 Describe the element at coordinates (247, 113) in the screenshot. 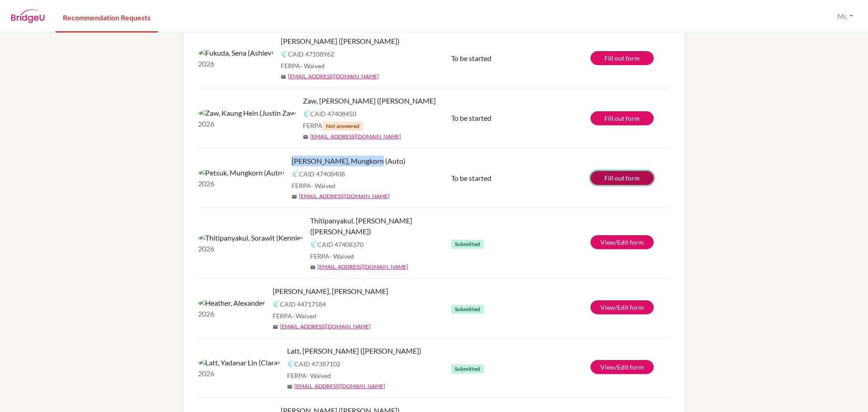

I see `img: Zaw, Kaung Hein (Justin Zaw` at that location.